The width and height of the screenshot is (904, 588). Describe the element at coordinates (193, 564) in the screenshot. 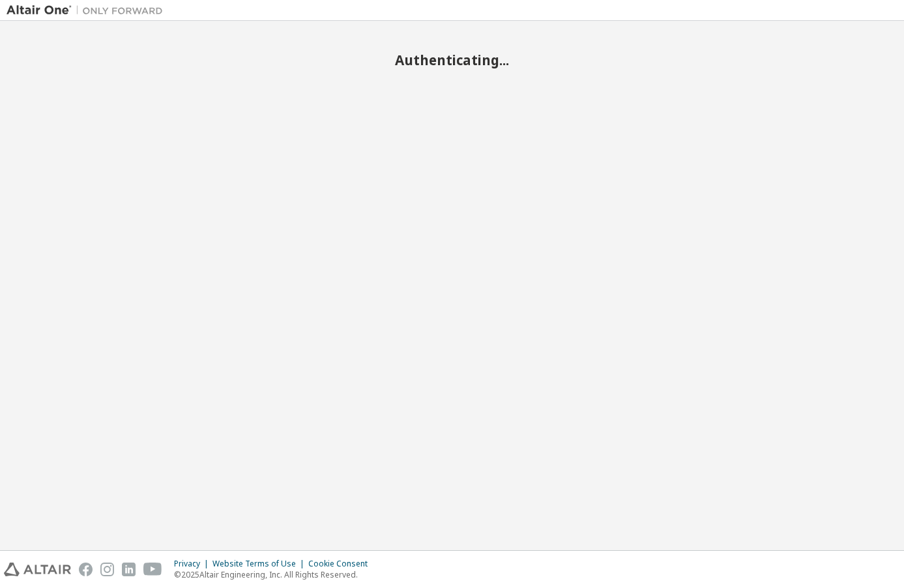

I see `div: Privacy` at that location.